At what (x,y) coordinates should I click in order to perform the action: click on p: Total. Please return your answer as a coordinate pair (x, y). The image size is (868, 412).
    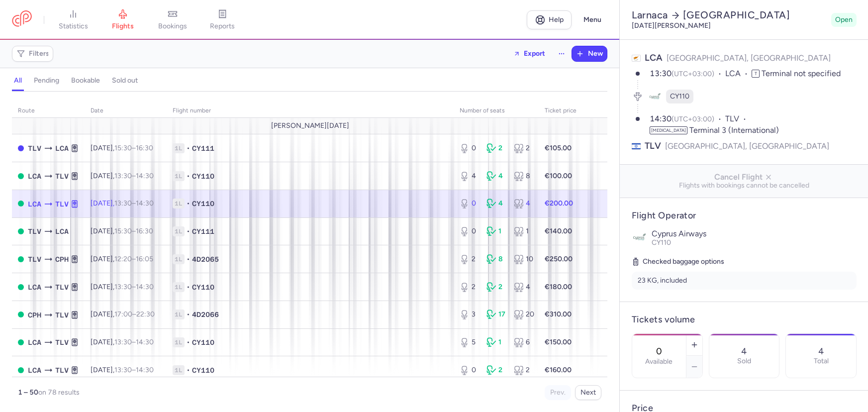
    Looking at the image, I should click on (821, 362).